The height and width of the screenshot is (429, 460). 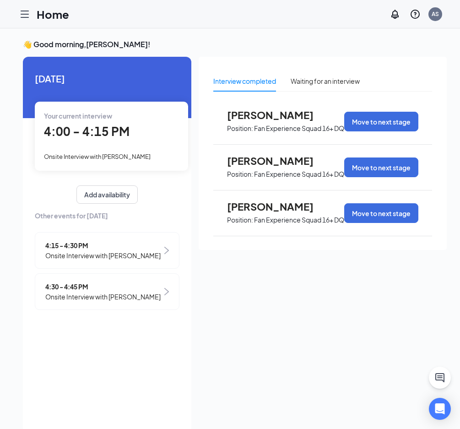 I want to click on button: Add availability, so click(x=107, y=194).